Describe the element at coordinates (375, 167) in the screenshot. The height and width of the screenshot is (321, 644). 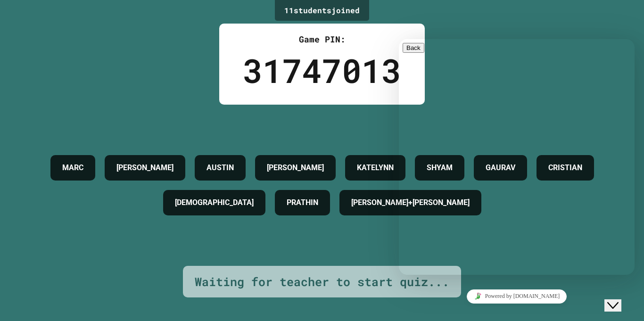
I see `h4: KATELYNN` at that location.